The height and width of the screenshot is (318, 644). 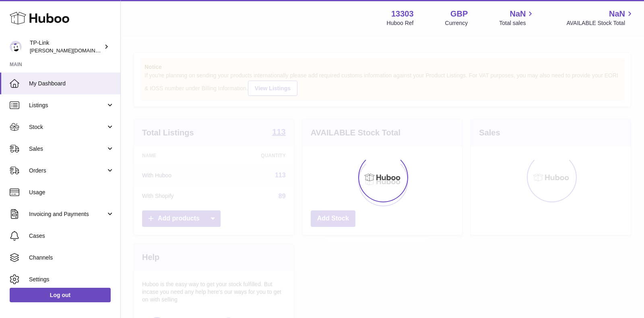 I want to click on span: Channels, so click(x=72, y=257).